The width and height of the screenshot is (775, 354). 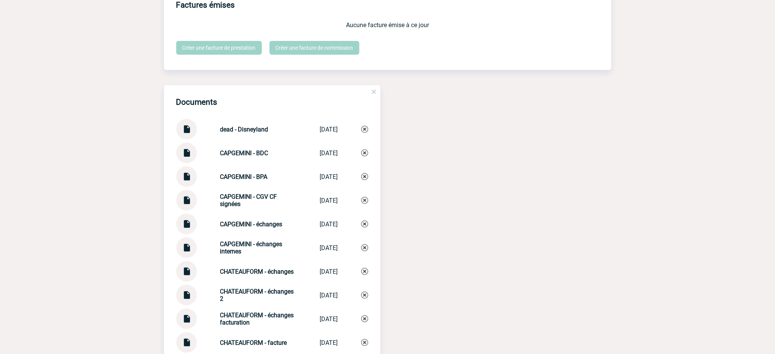 I want to click on strong: CAPGEMINI - CGV CF signées, so click(x=249, y=200).